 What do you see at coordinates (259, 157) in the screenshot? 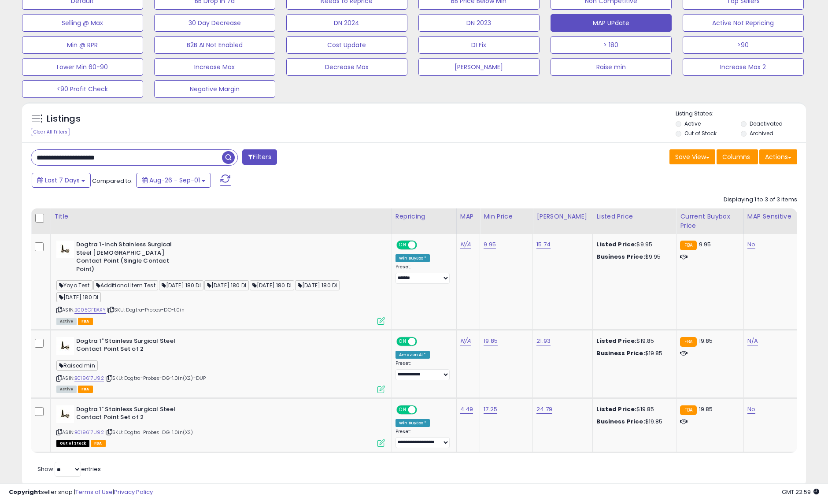
I see `button: Filters` at bounding box center [259, 157].